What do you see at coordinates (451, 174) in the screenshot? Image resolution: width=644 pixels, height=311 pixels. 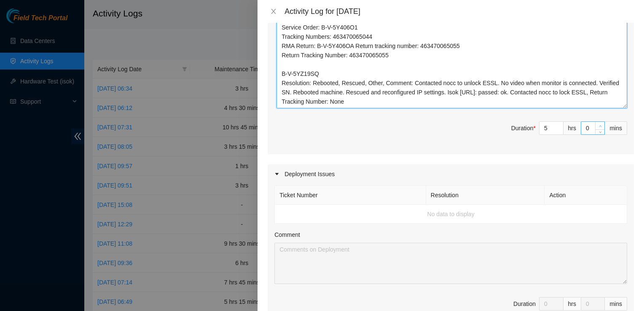 I see `div: Deployment Issues` at bounding box center [451, 174].